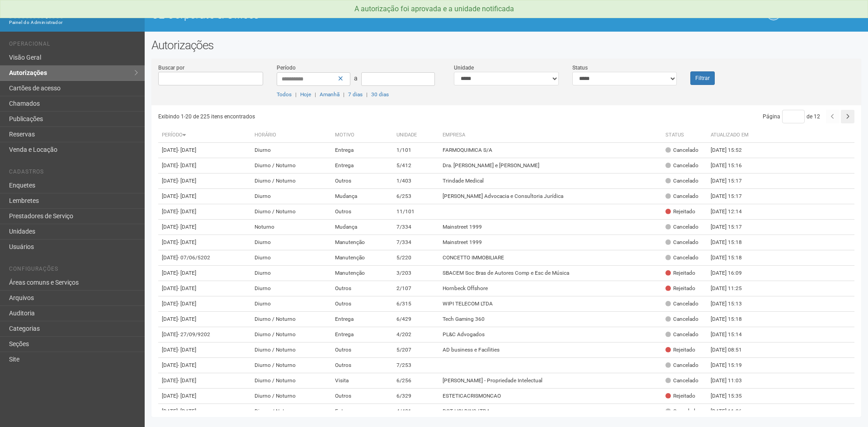 This screenshot has width=868, height=427. Describe the element at coordinates (416, 258) in the screenshot. I see `td: 5/220` at that location.